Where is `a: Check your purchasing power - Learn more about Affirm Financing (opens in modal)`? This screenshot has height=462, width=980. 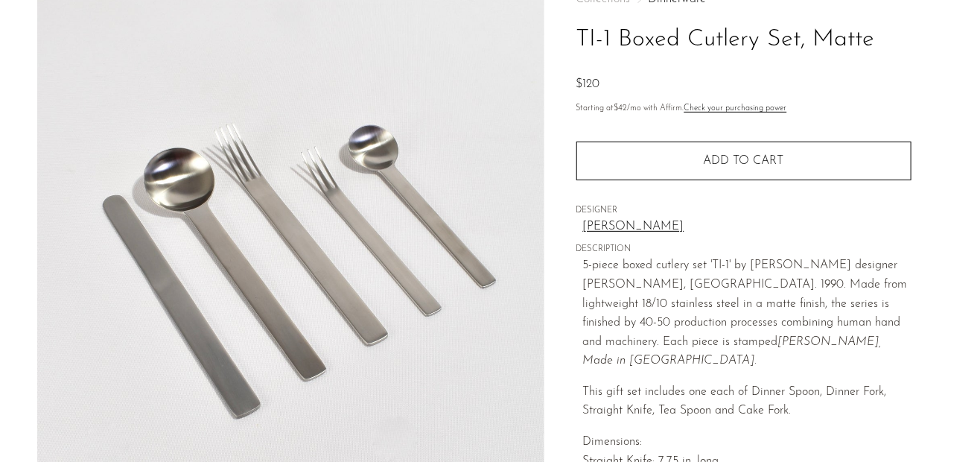
a: Check your purchasing power - Learn more about Affirm Financing (opens in modal) is located at coordinates (736, 108).